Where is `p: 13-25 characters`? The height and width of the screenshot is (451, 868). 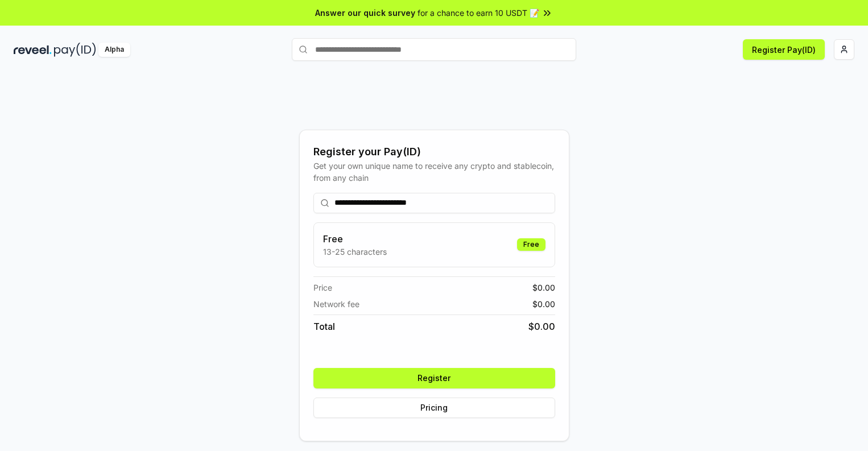 p: 13-25 characters is located at coordinates (355, 252).